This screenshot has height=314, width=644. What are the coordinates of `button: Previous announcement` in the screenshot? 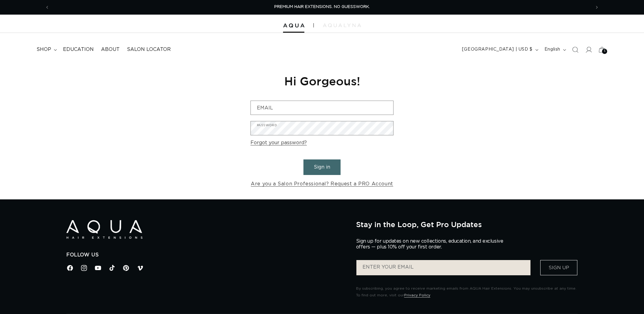 It's located at (47, 7).